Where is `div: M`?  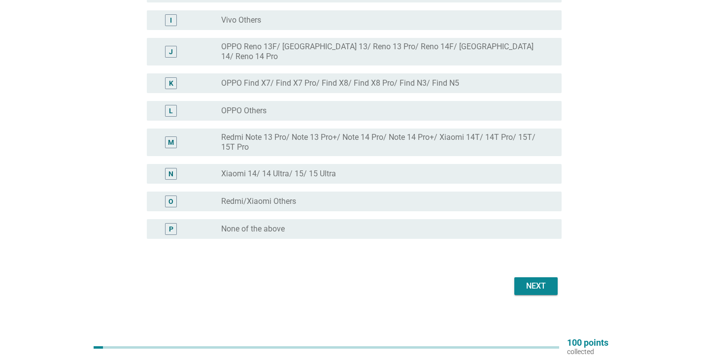
div: M is located at coordinates (171, 142).